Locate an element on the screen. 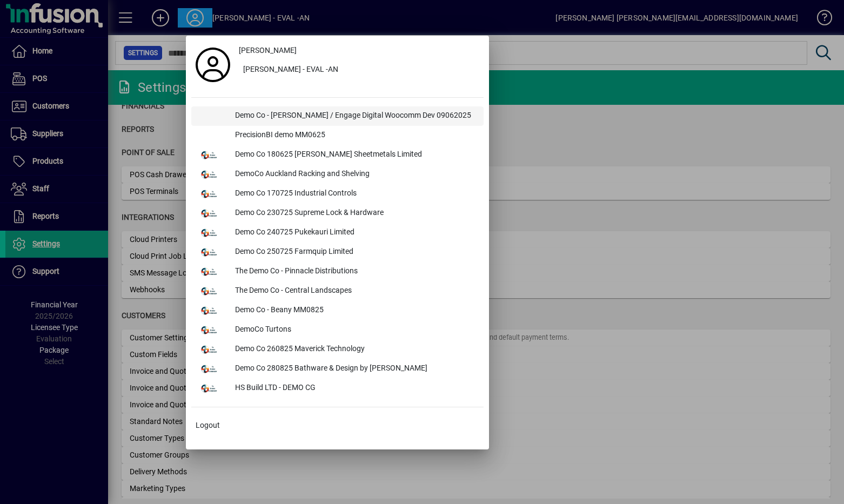  div: DemoCo Turtons is located at coordinates (355, 330).